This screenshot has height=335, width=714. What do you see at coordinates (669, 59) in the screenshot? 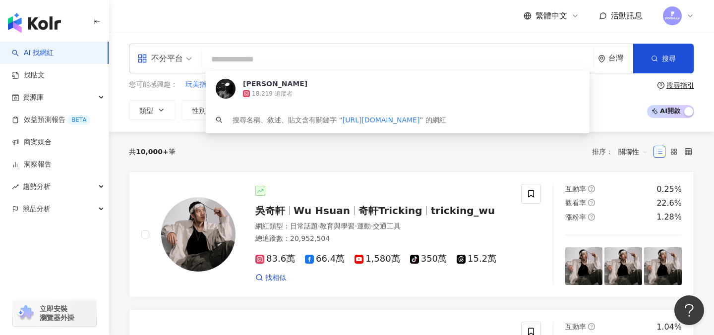
I see `span: 搜尋` at bounding box center [669, 59].